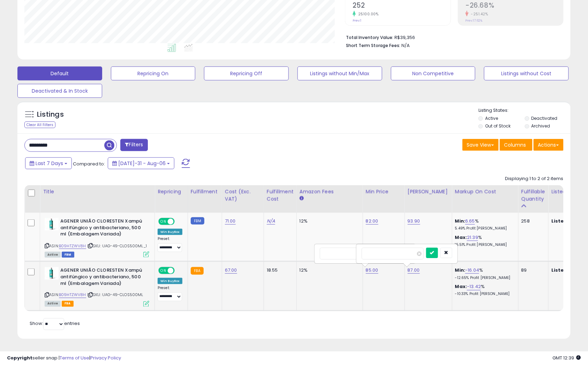 The height and width of the screenshot is (365, 588). Describe the element at coordinates (106, 358) in the screenshot. I see `a: Privacy Policy` at that location.